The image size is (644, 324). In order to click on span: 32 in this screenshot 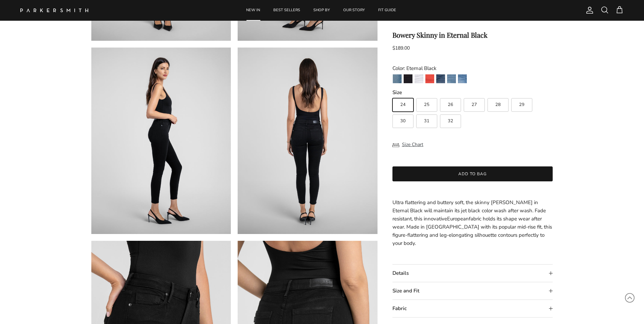, I will do `click(450, 121)`.